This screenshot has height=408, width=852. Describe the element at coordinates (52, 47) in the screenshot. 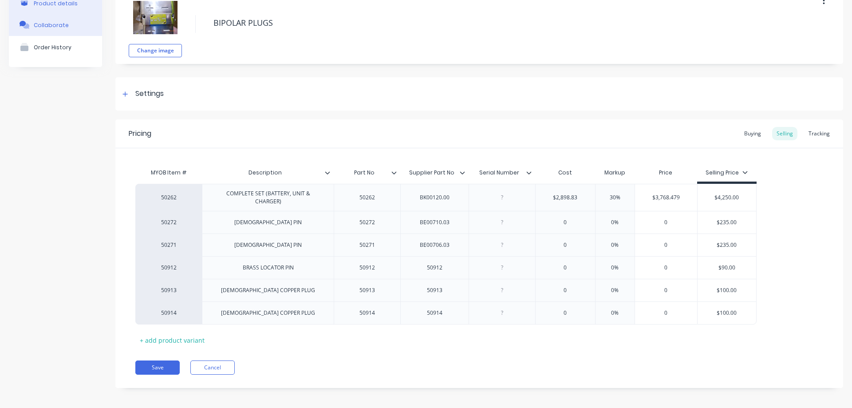

I see `div: Order History` at that location.